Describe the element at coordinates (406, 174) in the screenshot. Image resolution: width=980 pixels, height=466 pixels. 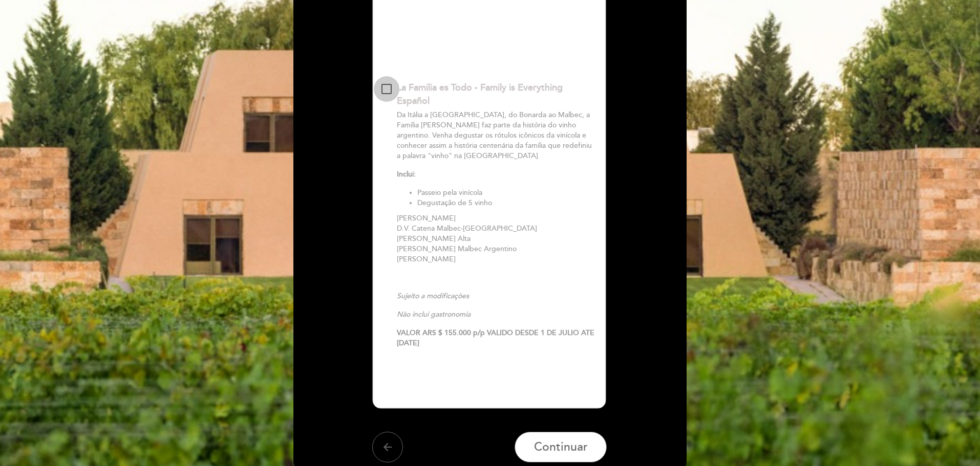
I see `span: Inclui:` at that location.